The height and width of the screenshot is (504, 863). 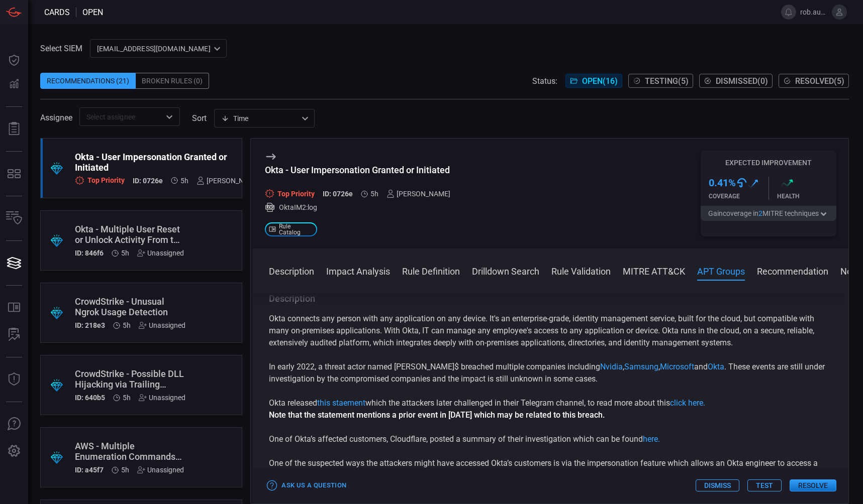 I want to click on div: Recommendations (21), so click(x=88, y=81).